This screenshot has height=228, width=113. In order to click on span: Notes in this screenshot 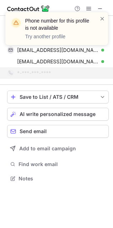, I will do `click(62, 178)`.